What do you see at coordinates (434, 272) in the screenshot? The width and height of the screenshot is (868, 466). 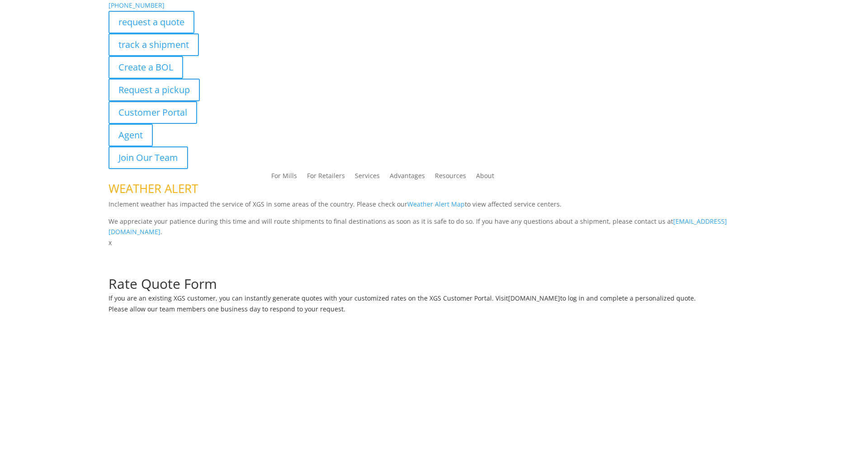 I see `p: Complete the form below for a customized quote based on your shipping needs.` at bounding box center [434, 272].